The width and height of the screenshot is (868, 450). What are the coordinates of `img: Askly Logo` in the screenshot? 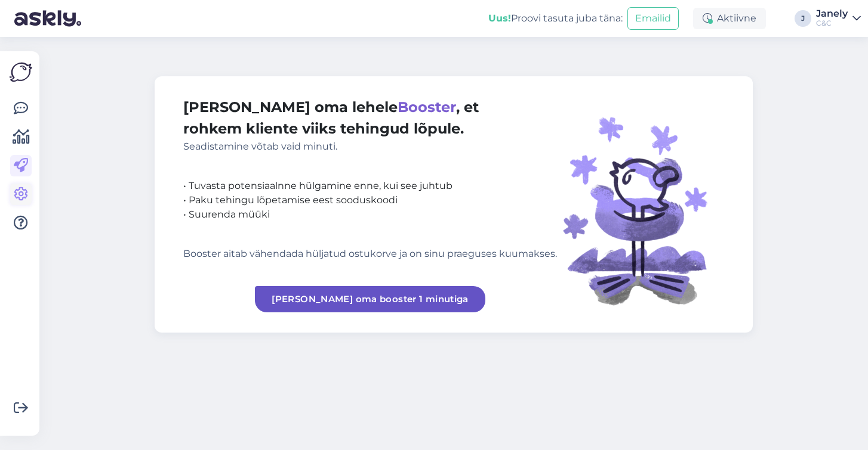 It's located at (21, 72).